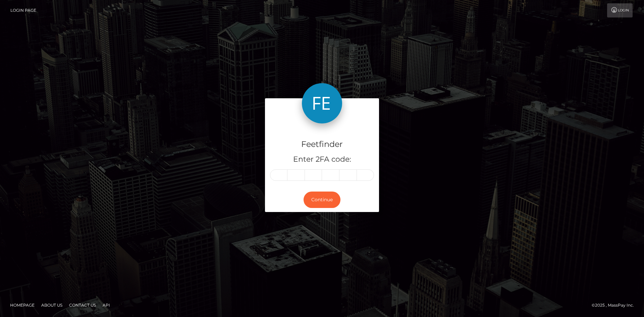 The height and width of the screenshot is (317, 644). Describe the element at coordinates (22, 305) in the screenshot. I see `a: Homepage` at that location.